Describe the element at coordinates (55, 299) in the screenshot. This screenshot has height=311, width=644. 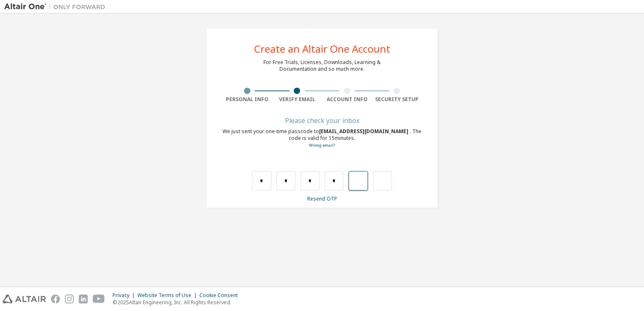
I see `img: facebook.svg` at that location.